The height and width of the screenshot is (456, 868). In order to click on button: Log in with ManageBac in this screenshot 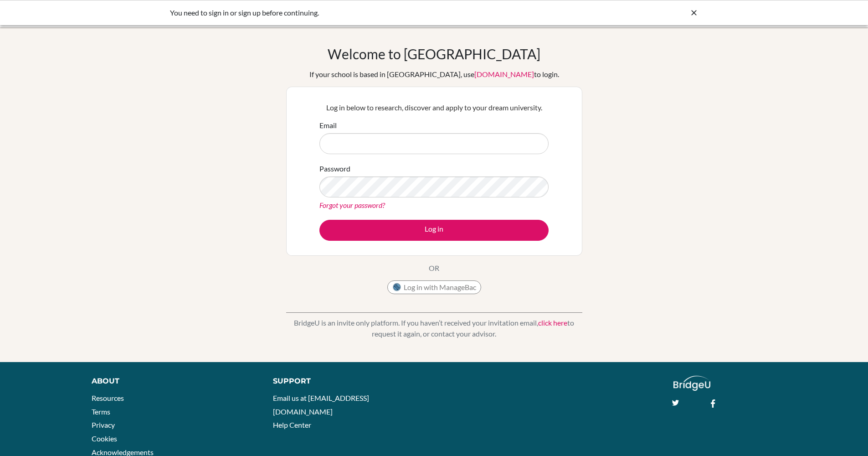, I will do `click(434, 288)`.